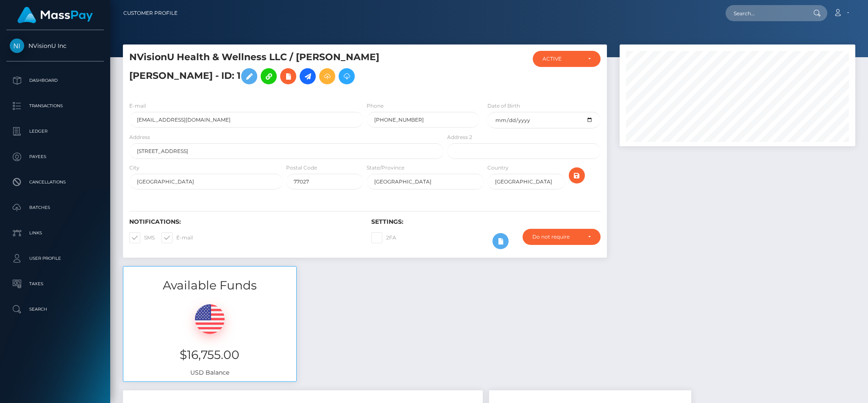  Describe the element at coordinates (301, 167) in the screenshot. I see `label: Postal Code` at that location.